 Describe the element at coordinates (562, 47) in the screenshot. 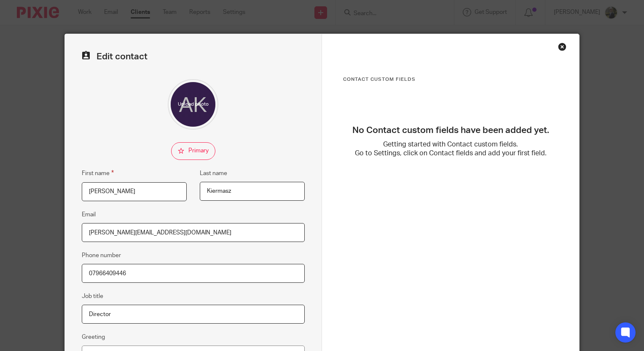

I see `div: Close this dialog window` at that location.